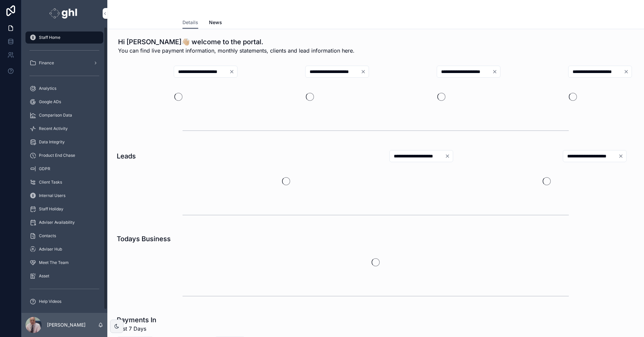 The height and width of the screenshot is (337, 644). I want to click on span: Staff Home, so click(50, 38).